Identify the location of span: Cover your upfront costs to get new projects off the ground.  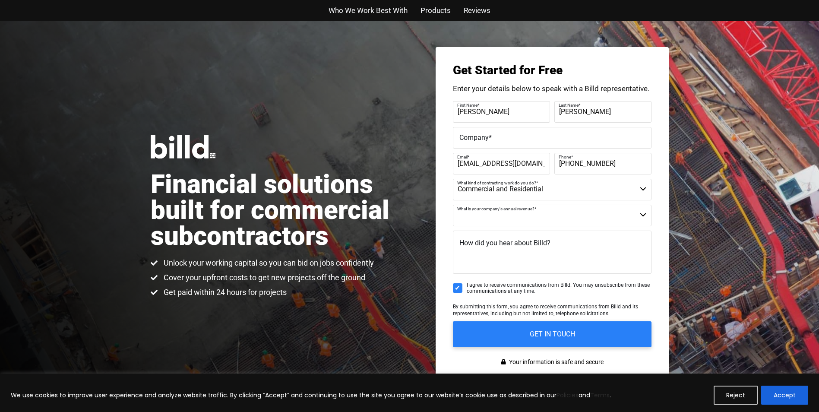
(263, 278).